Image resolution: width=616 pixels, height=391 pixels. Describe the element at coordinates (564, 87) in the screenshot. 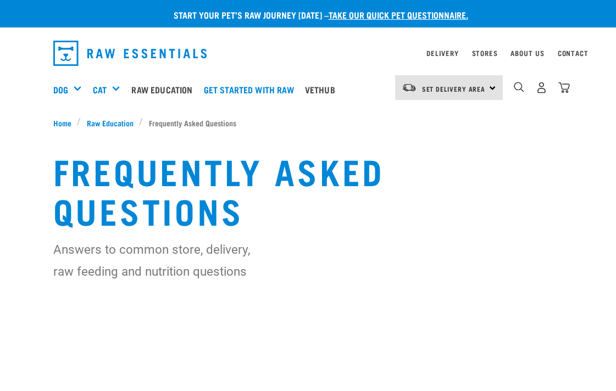

I see `img: home-icon@2x.png` at that location.